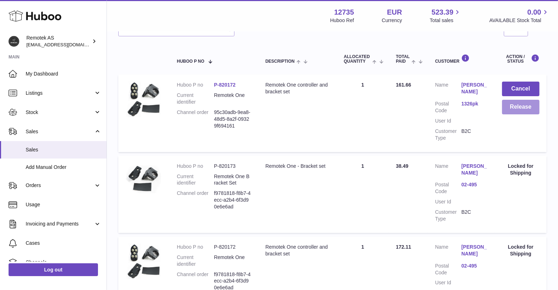 The height and width of the screenshot is (290, 558). What do you see at coordinates (342, 20) in the screenshot?
I see `div: Huboo Ref` at bounding box center [342, 20].